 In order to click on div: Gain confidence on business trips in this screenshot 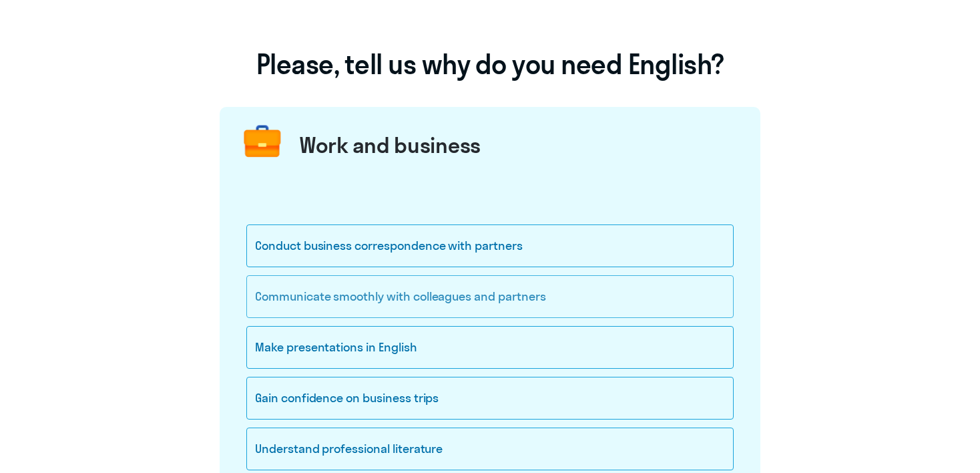, I will do `click(490, 398)`.